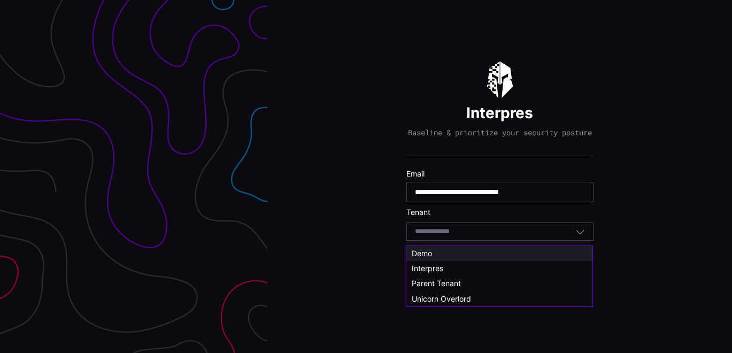  Describe the element at coordinates (427, 268) in the screenshot. I see `span: Interpres` at that location.